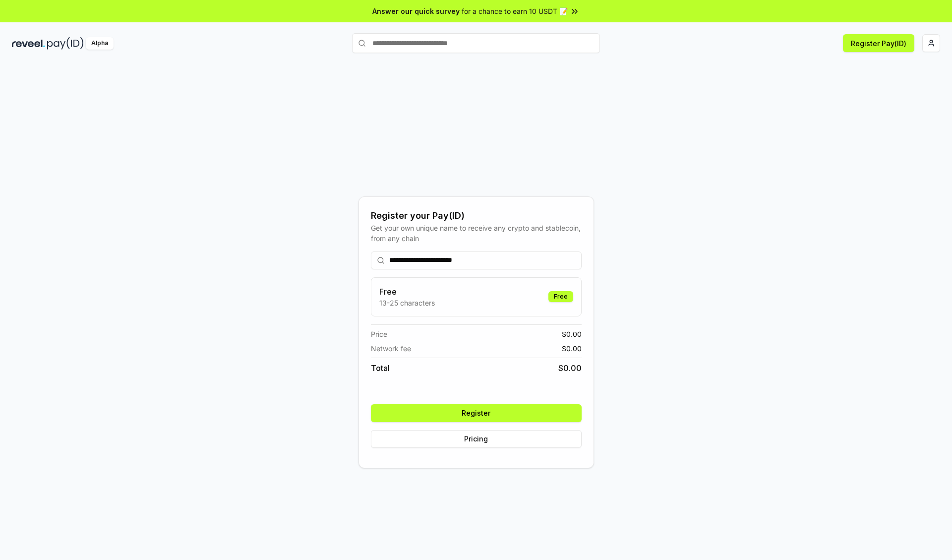 The width and height of the screenshot is (952, 560). I want to click on button: Register Pay(ID), so click(878, 43).